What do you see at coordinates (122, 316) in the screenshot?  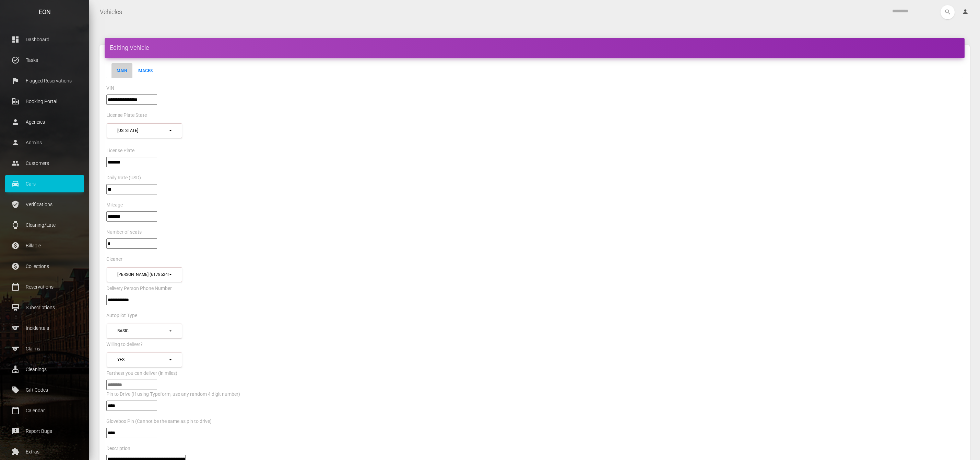 I see `label: Autopilot Type` at bounding box center [122, 316].